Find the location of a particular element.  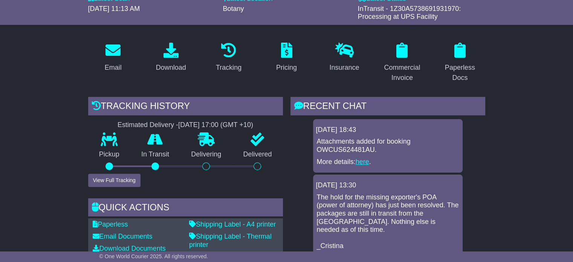

div: Paperless Docs is located at coordinates (460, 73).